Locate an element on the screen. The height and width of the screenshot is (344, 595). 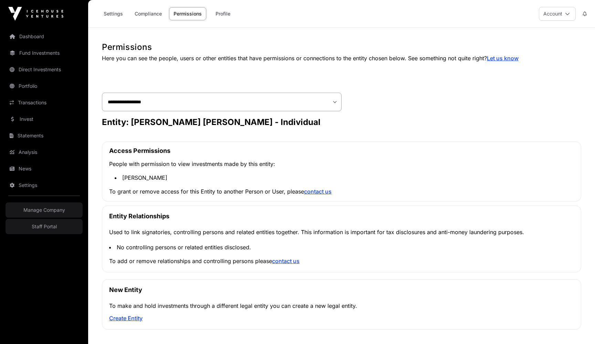
img: Icehouse Ventures Logo is located at coordinates (36, 14).